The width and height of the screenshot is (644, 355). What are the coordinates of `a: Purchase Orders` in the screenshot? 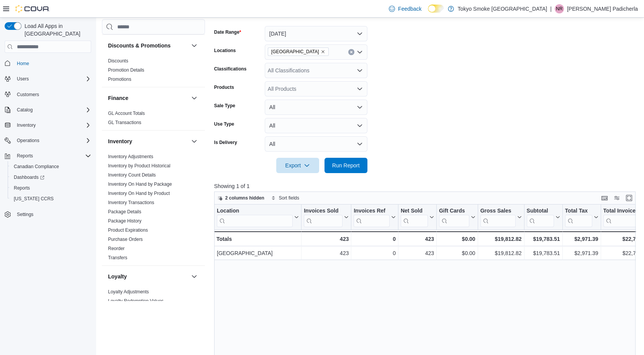 It's located at (125, 239).